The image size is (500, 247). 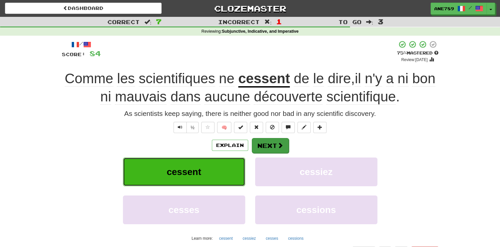 I want to click on span: 1, so click(x=279, y=21).